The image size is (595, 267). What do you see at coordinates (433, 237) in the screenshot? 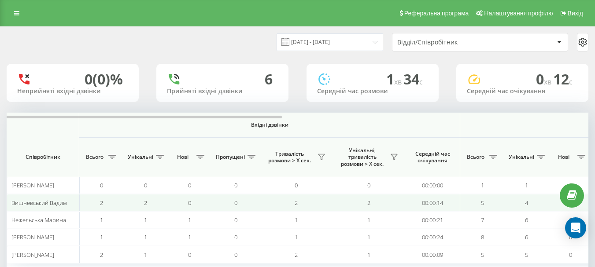
I see `td: 00:00:24` at bounding box center [433, 237].